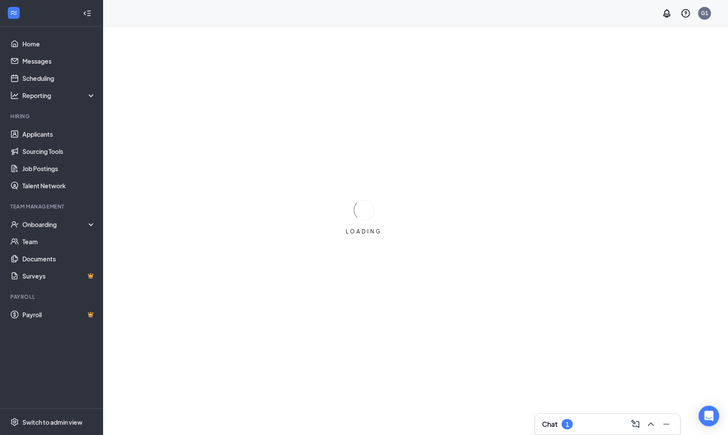 Image resolution: width=728 pixels, height=435 pixels. I want to click on svg: UserCheck, so click(15, 224).